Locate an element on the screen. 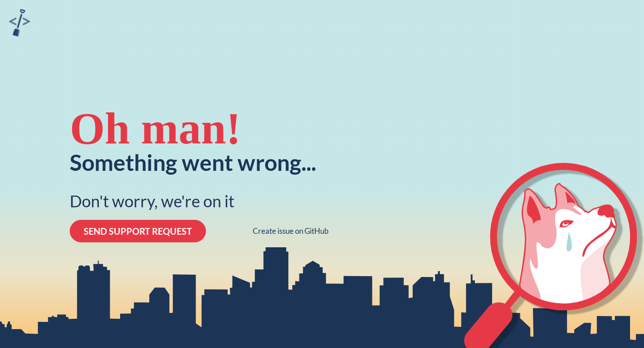 This screenshot has width=644, height=348. div: Oh man! is located at coordinates (155, 129).